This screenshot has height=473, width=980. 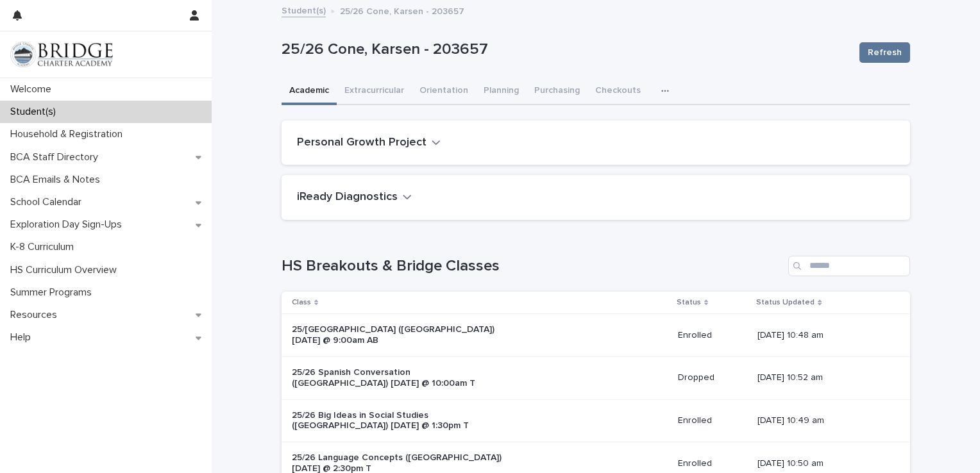 I want to click on button: Personal Growth Project, so click(x=368, y=143).